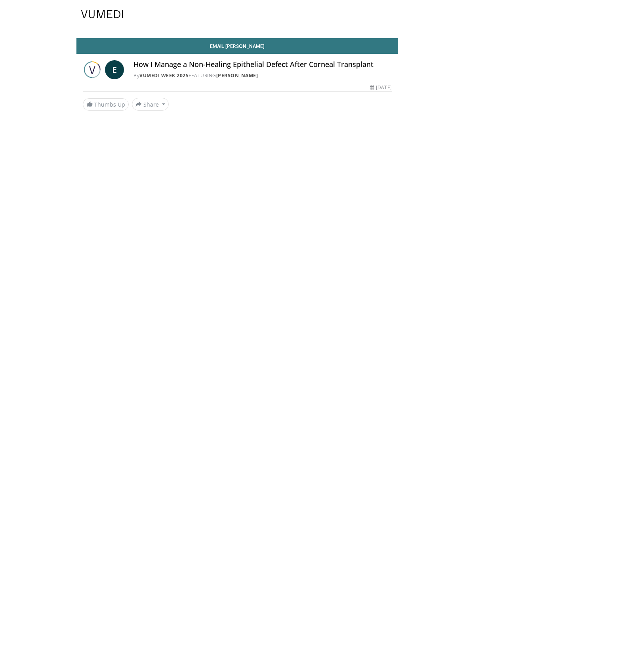  Describe the element at coordinates (114, 70) in the screenshot. I see `span: E` at that location.